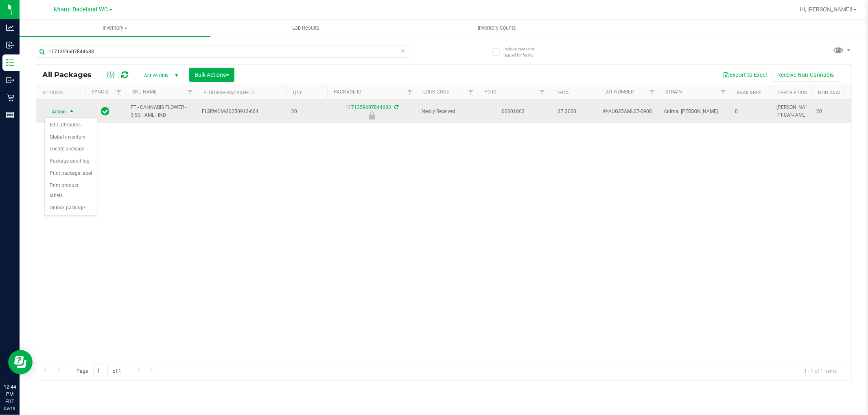 The image size is (868, 415). Describe the element at coordinates (71, 191) in the screenshot. I see `li: Print product labels` at that location.